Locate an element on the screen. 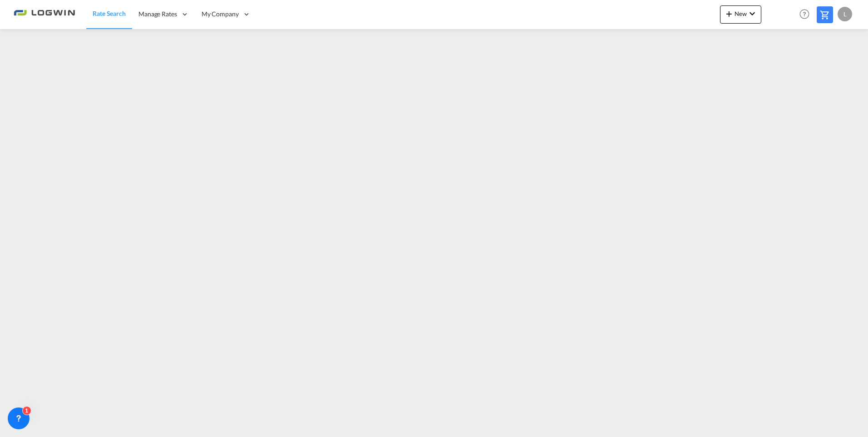 This screenshot has width=868, height=437. md-icon: icon-chevron-down is located at coordinates (753, 14).